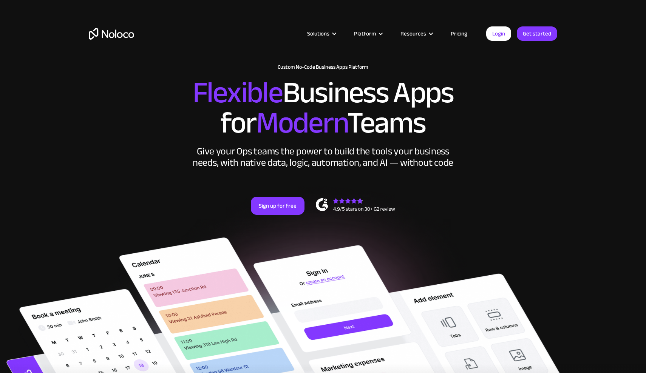  What do you see at coordinates (499, 34) in the screenshot?
I see `a: Login` at bounding box center [499, 34].